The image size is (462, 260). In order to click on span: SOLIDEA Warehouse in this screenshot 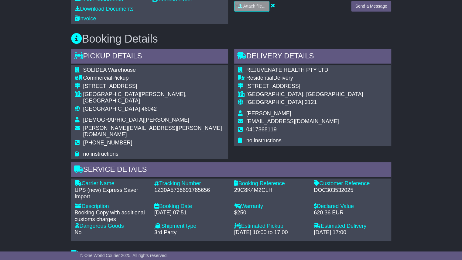, I will do `click(109, 70)`.